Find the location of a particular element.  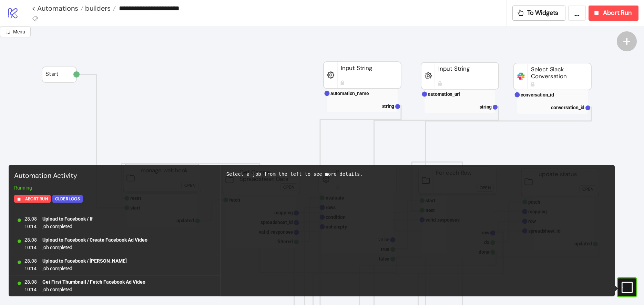

text: automation_name is located at coordinates (350, 93).